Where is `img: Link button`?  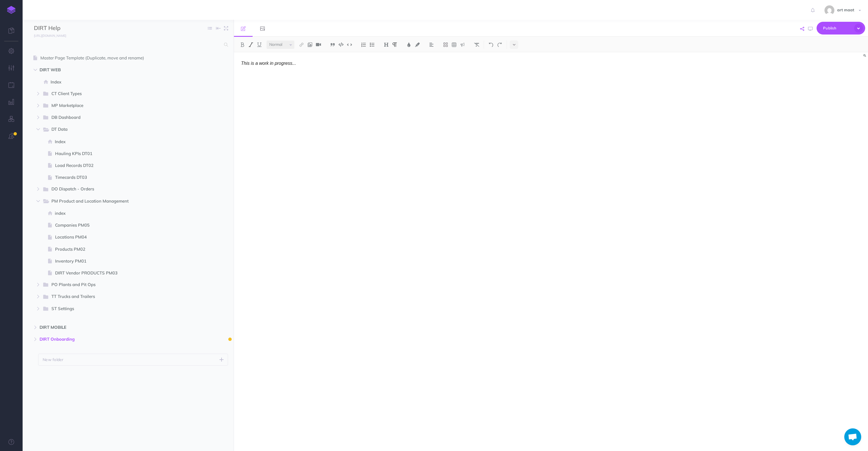 img: Link button is located at coordinates (302, 45).